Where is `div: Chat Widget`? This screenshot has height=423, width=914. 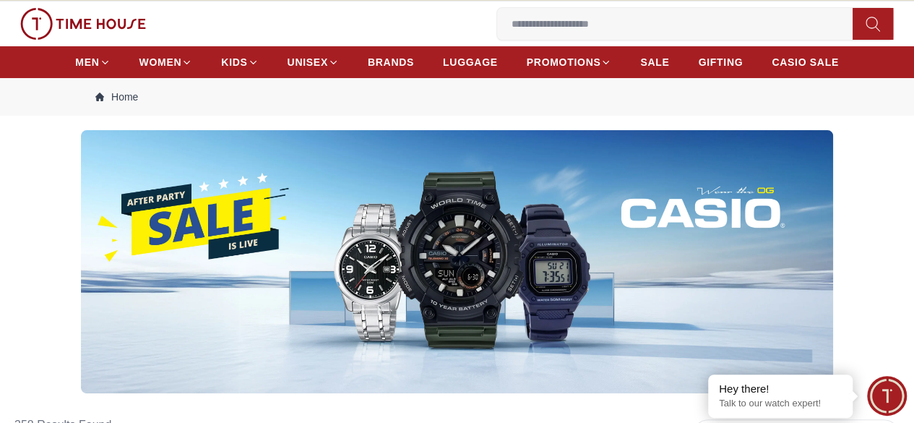 div: Chat Widget is located at coordinates (886, 395).